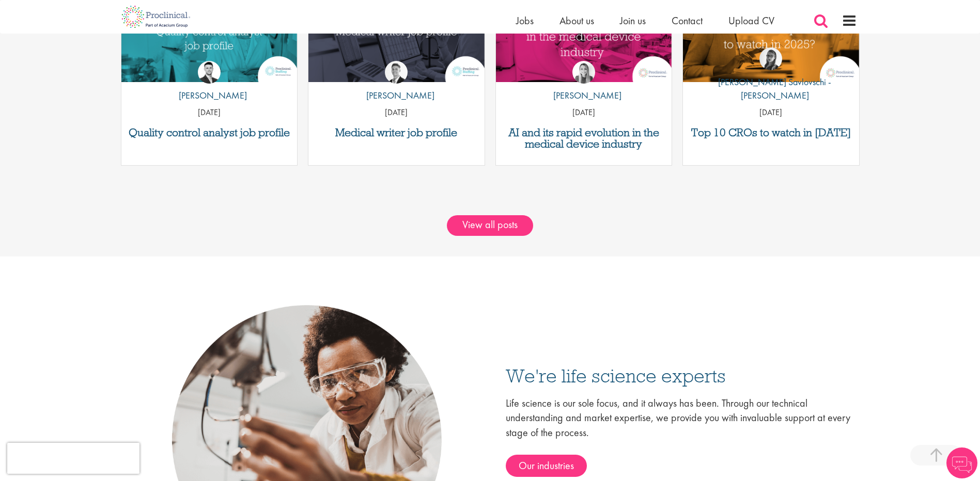 This screenshot has width=980, height=481. I want to click on a: Jobs, so click(525, 21).